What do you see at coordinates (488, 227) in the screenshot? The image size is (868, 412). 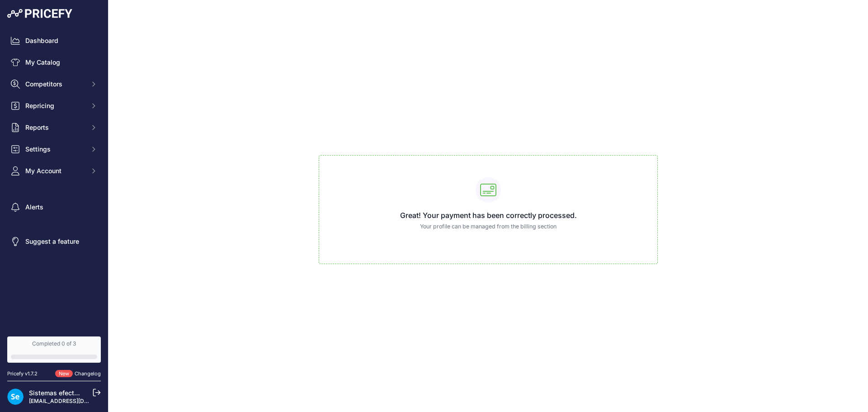 I see `p: Your profile can be managed from the billing section` at bounding box center [488, 227].